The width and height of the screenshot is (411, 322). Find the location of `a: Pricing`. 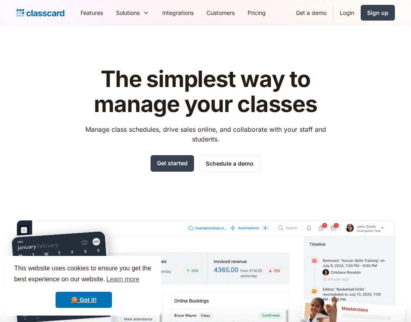

a: Pricing is located at coordinates (257, 12).